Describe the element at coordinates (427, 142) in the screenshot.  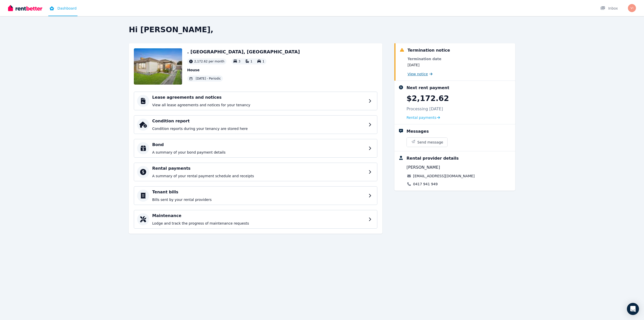
I see `button: Send message` at that location.